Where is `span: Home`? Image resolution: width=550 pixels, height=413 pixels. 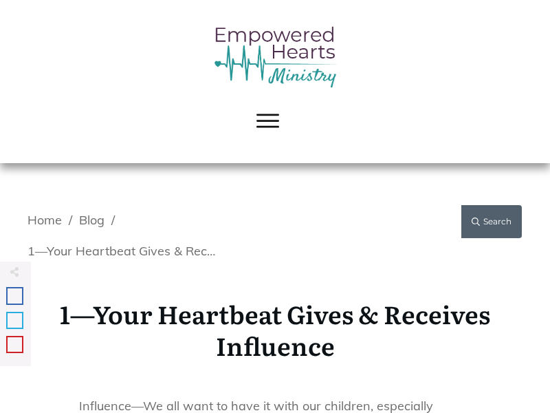
span: Home is located at coordinates (45, 219).